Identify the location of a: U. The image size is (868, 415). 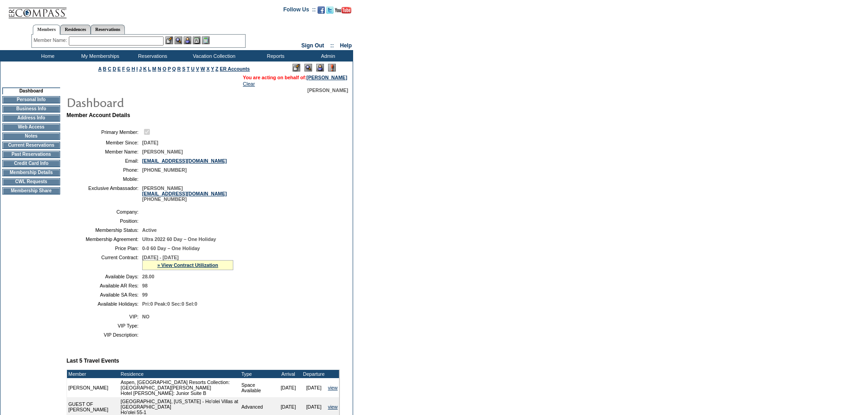
(193, 68).